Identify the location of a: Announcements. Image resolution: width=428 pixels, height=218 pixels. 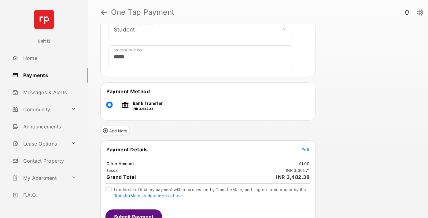
(49, 127).